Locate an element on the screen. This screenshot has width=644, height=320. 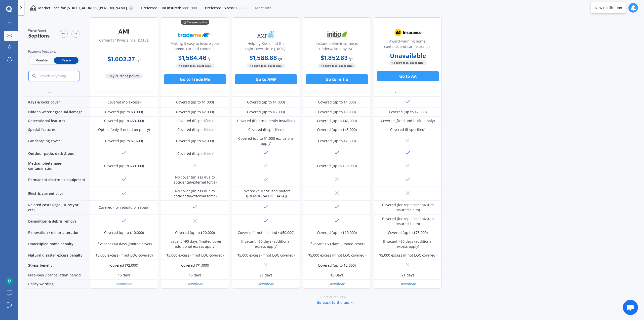
div: 21 days is located at coordinates (266, 275).